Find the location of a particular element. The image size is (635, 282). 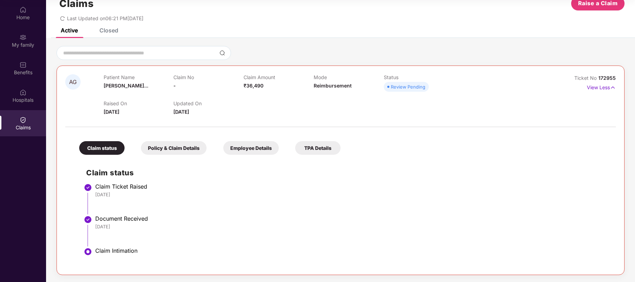

img: svg+xml;base64,PHN2ZyBpZD0iU3RlcC1BY3RpdmUtMzJ4MzIiIHhtbG5zPSJodHRwOi8vd3d3LnczLm9yZy8yMDAwL3N2Zy... is located at coordinates (88, 252).